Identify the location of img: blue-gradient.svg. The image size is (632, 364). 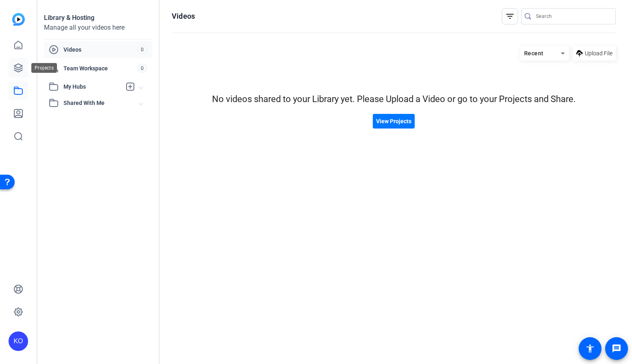
(19, 19).